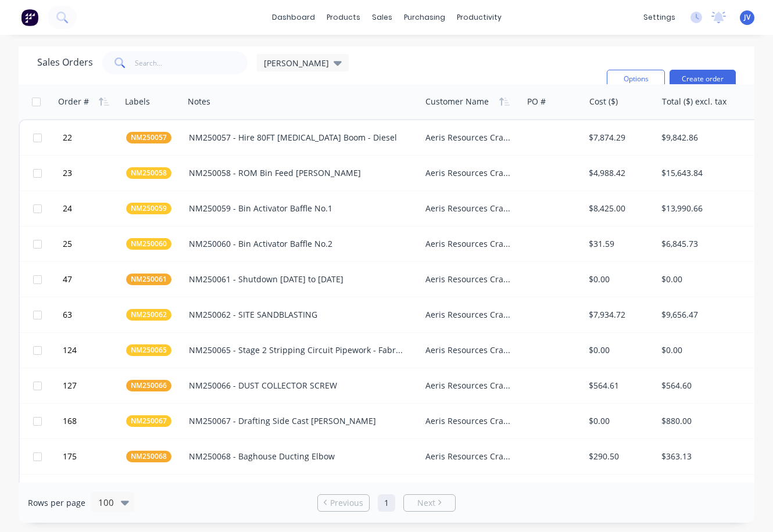  Describe the element at coordinates (92, 350) in the screenshot. I see `button: 124` at that location.